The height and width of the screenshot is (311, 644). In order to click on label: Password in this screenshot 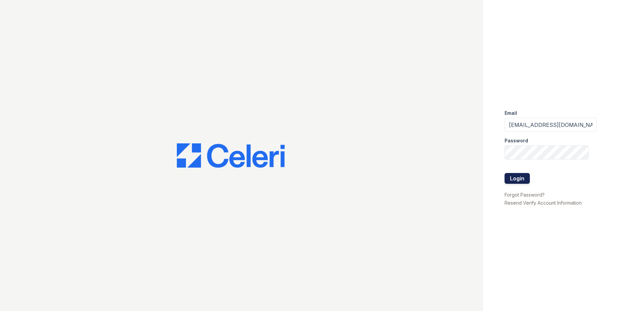, I will do `click(516, 141)`.